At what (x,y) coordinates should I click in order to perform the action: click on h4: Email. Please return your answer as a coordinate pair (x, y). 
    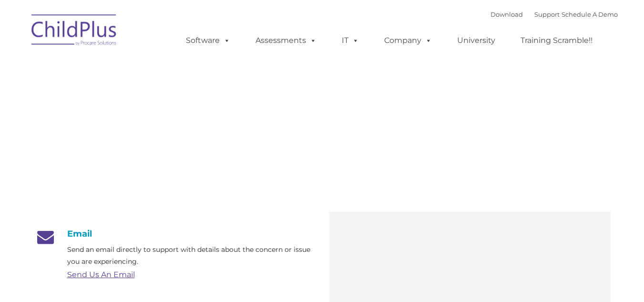
    Looking at the image, I should click on (174, 234).